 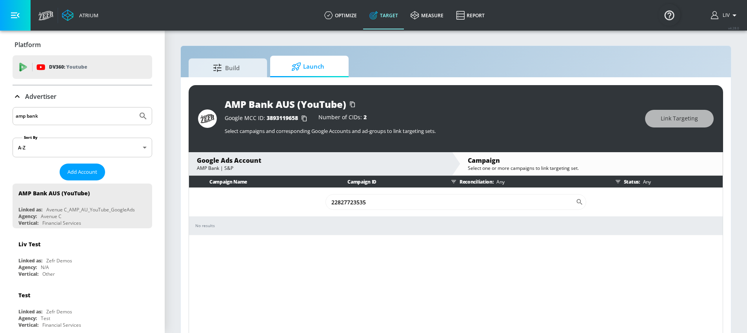 I want to click on button: Liv, so click(x=725, y=15).